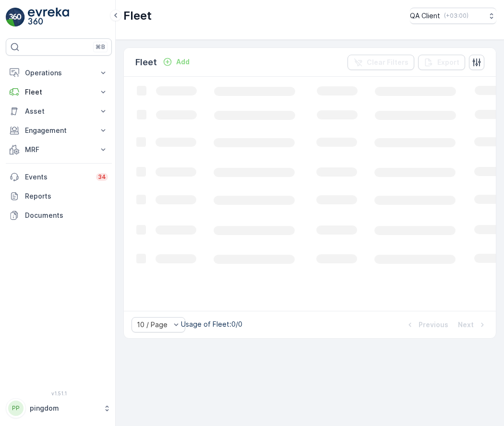 The height and width of the screenshot is (426, 504). Describe the element at coordinates (64, 408) in the screenshot. I see `p: pingdom` at that location.